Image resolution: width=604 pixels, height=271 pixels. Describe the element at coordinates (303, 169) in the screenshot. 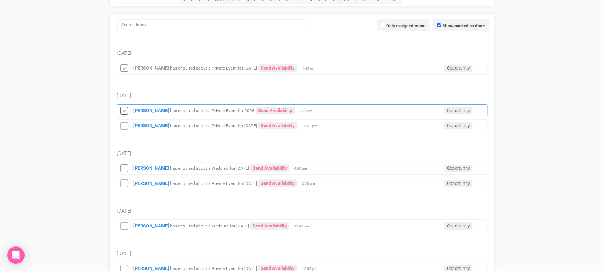

I see `span: 4:00 am` at that location.